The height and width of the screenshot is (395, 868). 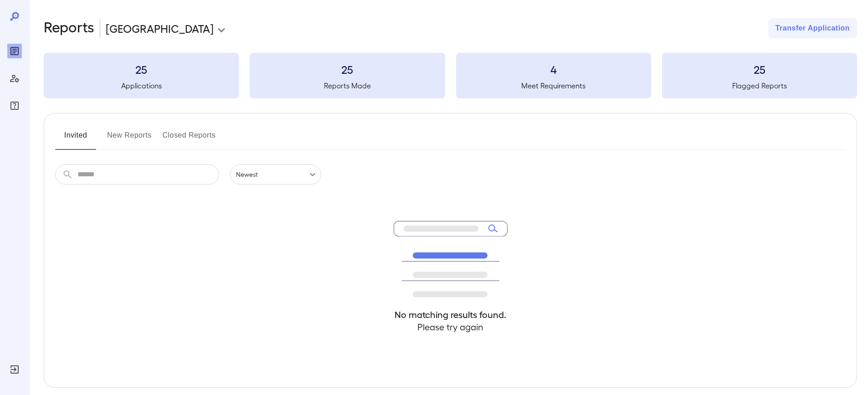 I want to click on div: Newest, so click(x=276, y=175).